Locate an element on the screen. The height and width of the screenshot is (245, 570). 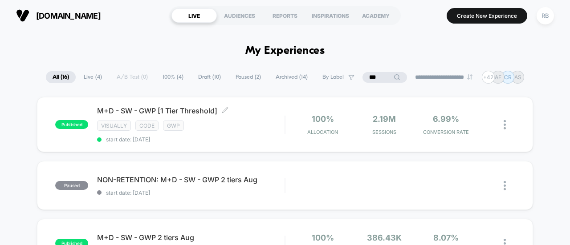
span: NON-RETENTION: M+D - SW - GWP 2 tiers Aug is located at coordinates (190, 180).